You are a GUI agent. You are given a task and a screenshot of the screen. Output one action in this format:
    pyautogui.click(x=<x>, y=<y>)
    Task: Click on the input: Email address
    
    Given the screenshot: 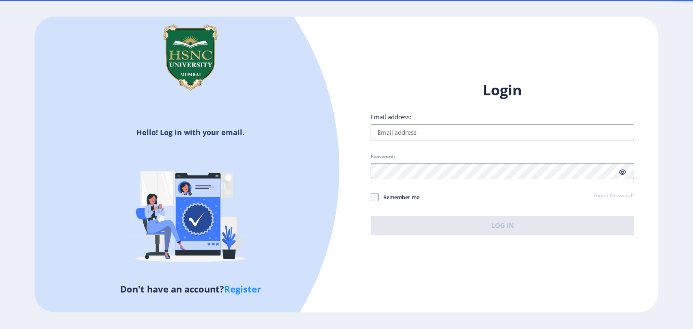 What is the action you would take?
    pyautogui.click(x=502, y=132)
    